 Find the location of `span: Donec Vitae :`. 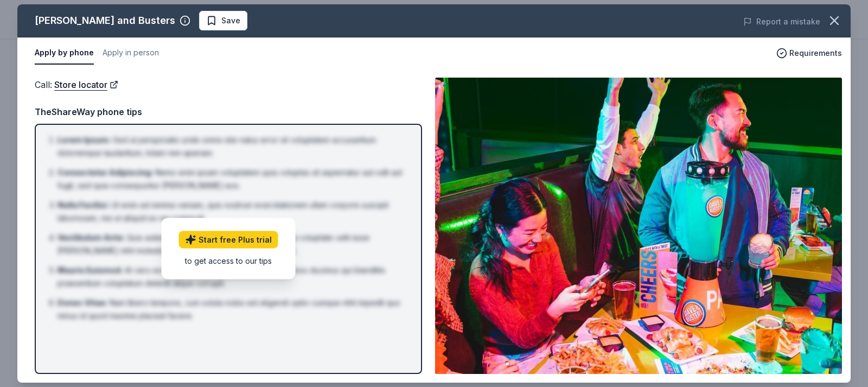

span: Donec Vitae : is located at coordinates (82, 302).